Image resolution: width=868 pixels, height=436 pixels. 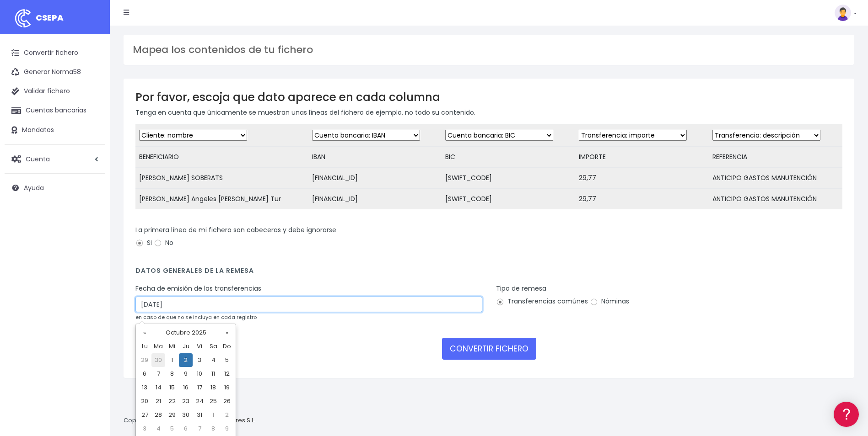 What do you see at coordinates (489, 112) in the screenshot?
I see `p: Tenga en cuenta que únicamente se muestran unas líneas del fichero de ejemplo, no todo su contenido.` at bounding box center [489, 112].